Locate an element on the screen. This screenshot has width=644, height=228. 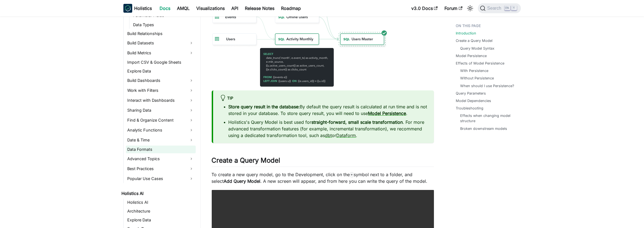
a: Docs is located at coordinates (165, 8).